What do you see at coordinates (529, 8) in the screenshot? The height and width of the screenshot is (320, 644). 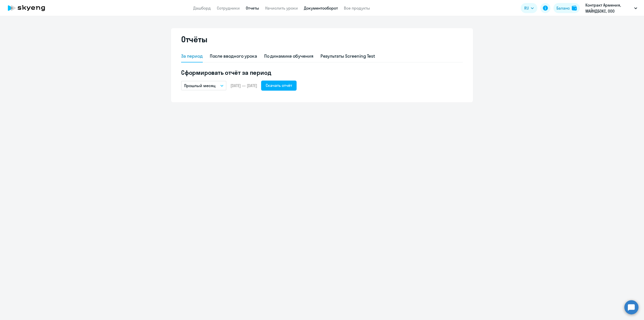 I see `button: RU` at bounding box center [529, 8].